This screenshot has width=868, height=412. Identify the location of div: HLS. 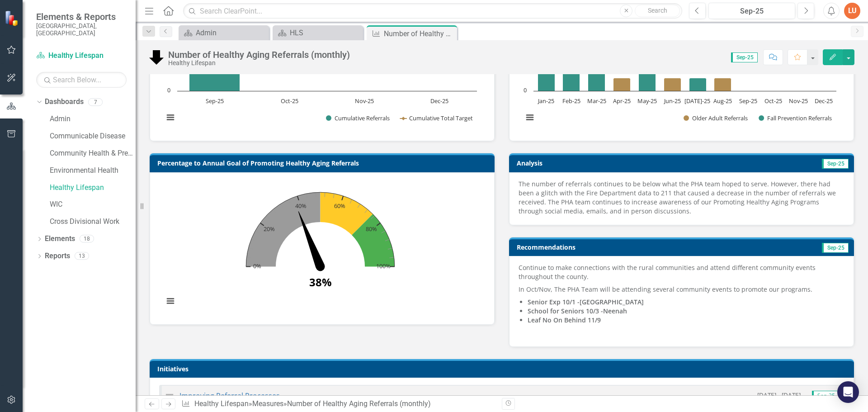
(325, 33).